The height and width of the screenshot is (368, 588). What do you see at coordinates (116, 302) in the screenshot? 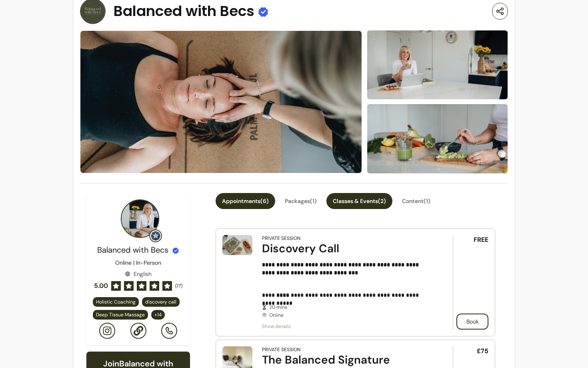
I see `span: Holistic Coaching` at bounding box center [116, 302].